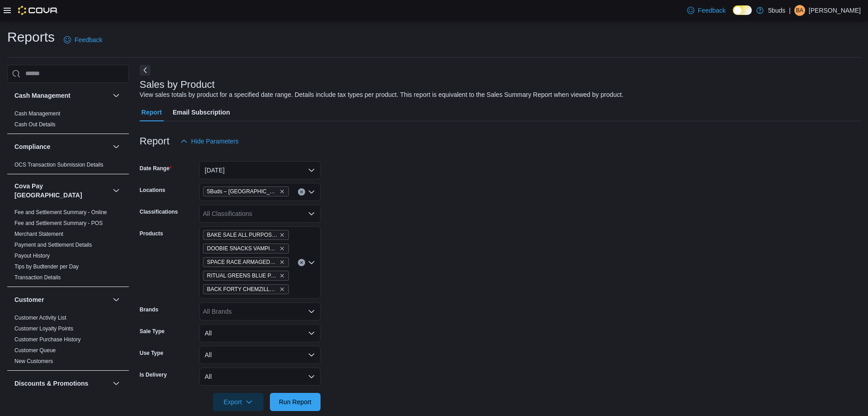 The width and height of the screenshot is (868, 416). Describe the element at coordinates (246, 276) in the screenshot. I see `span: RITUAL GREENS BLUE PAVE 14G` at that location.